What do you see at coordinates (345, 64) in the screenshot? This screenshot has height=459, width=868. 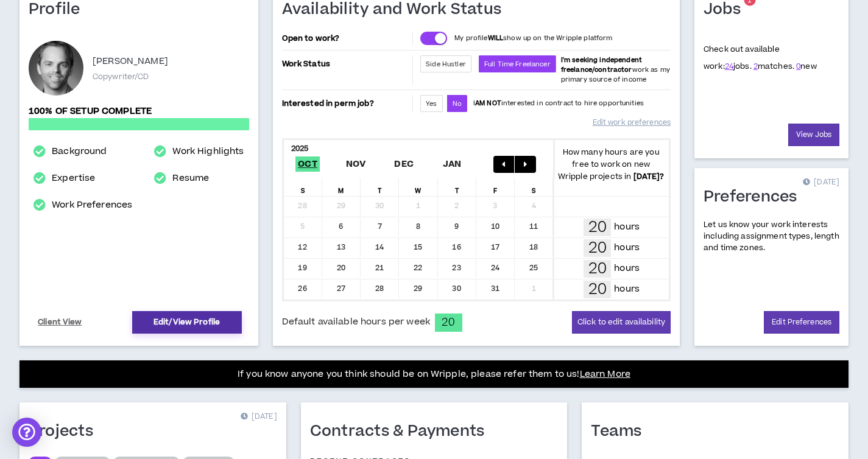 I see `p: Work Status` at bounding box center [345, 64].